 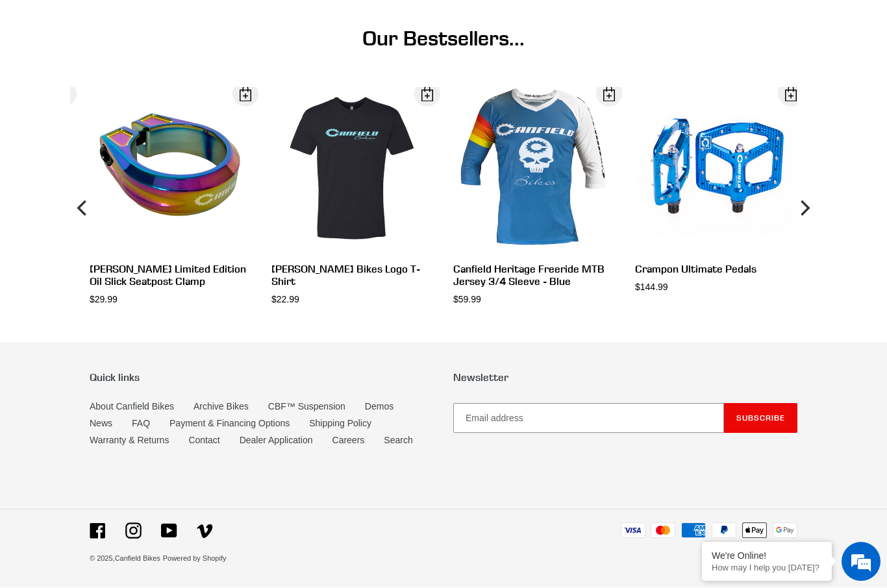 What do you see at coordinates (132, 407) in the screenshot?
I see `a: About Canfield Bikes` at bounding box center [132, 407].